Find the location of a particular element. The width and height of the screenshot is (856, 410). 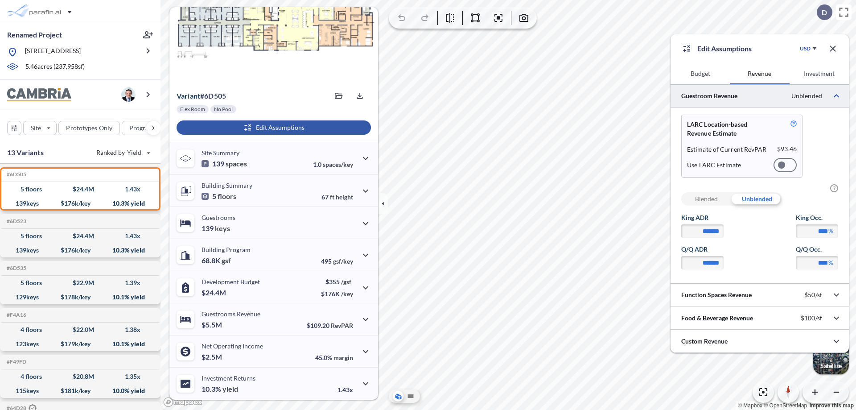

button: Investment is located at coordinates (819, 74).